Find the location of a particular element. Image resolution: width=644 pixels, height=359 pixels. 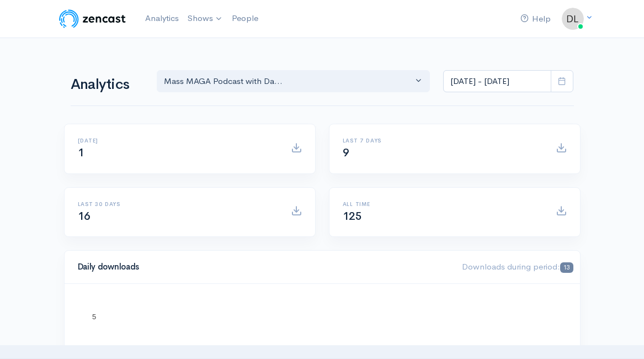

span: 16 is located at coordinates (84, 216).